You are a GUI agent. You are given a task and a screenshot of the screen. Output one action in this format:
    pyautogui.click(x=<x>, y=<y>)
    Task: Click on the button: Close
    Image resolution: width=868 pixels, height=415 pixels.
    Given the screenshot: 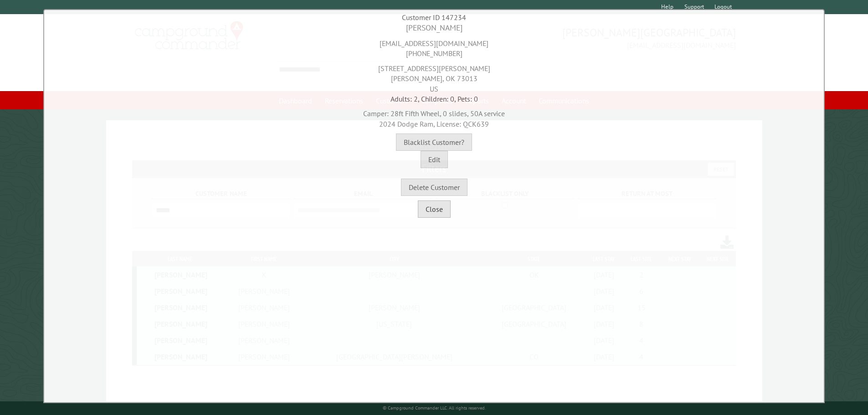 What is the action you would take?
    pyautogui.click(x=434, y=209)
    